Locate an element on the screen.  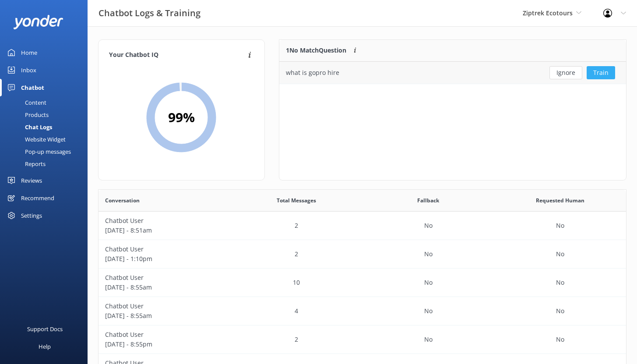
a: Website Widget is located at coordinates (46, 139).